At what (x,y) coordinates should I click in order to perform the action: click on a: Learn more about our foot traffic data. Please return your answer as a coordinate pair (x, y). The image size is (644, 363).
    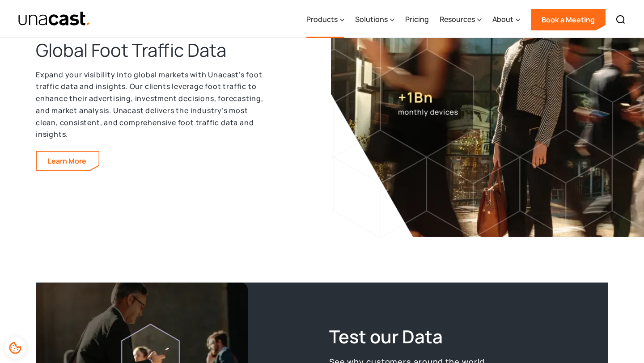
    Looking at the image, I should click on (68, 161).